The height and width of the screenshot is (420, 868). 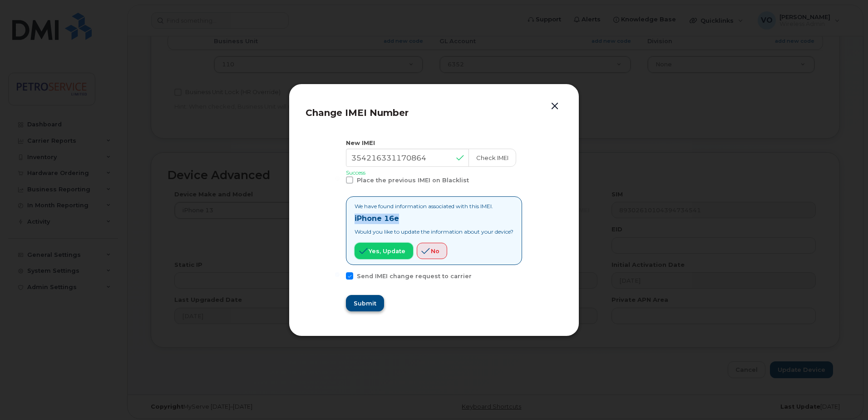 I want to click on span: Submit, so click(x=365, y=303).